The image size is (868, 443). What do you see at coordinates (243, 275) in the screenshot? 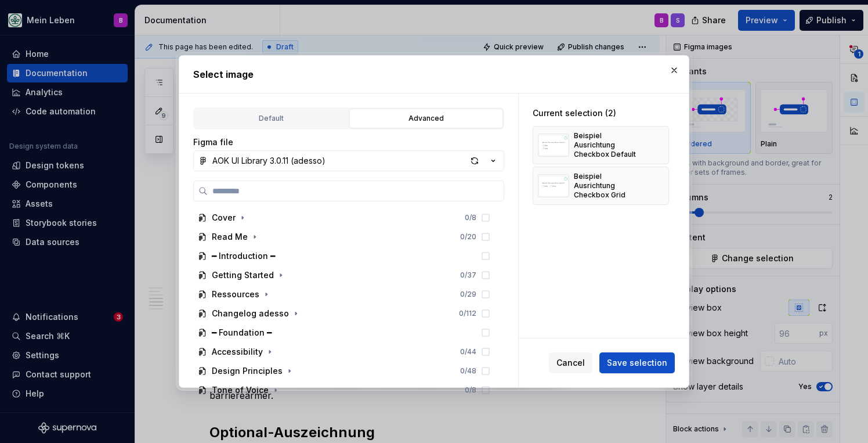
I see `div: Getting Started` at bounding box center [243, 275].